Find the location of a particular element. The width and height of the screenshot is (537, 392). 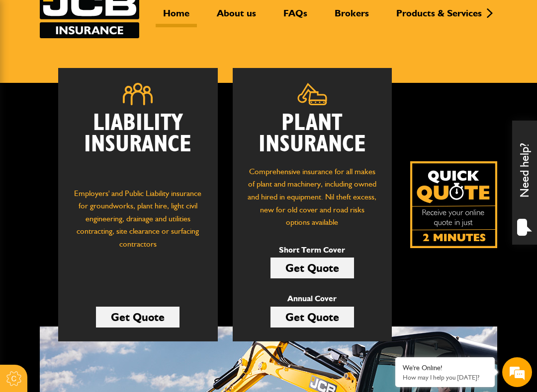

a: Products & Services is located at coordinates (439, 17).